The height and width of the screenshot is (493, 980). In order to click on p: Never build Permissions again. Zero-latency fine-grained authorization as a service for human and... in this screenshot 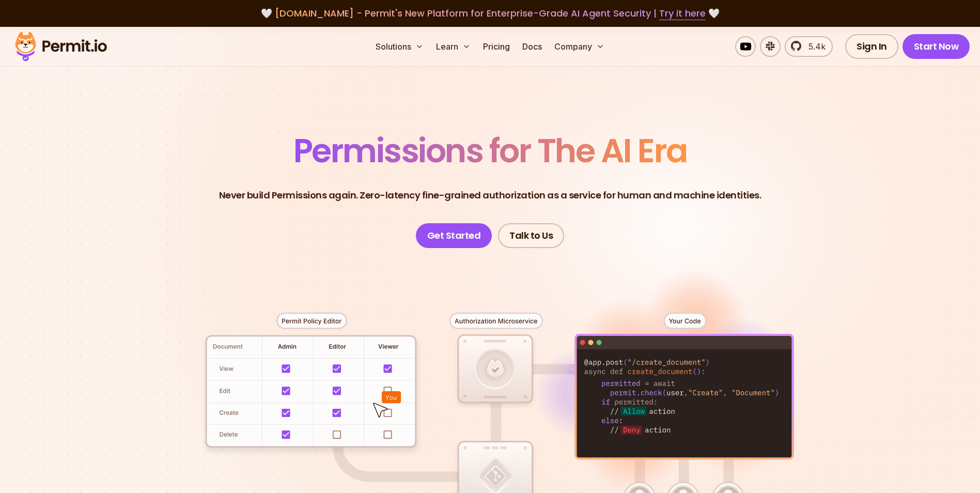, I will do `click(490, 195)`.